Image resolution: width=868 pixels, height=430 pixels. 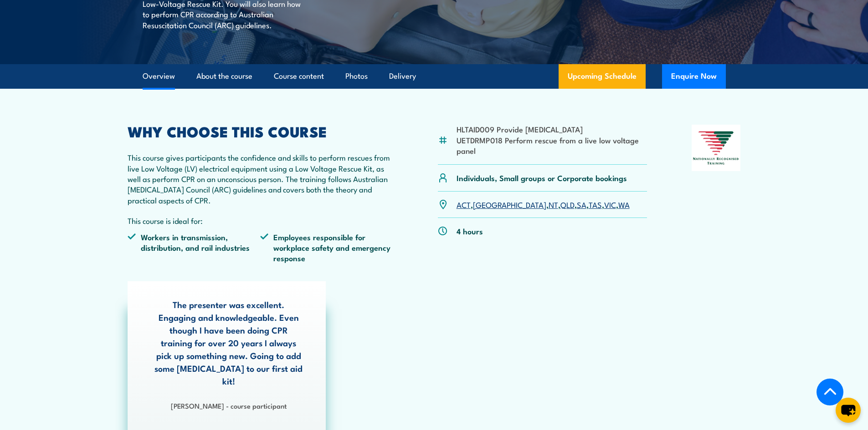 I want to click on li: Workers in transmission, distribution, and rail industries, so click(x=194, y=248).